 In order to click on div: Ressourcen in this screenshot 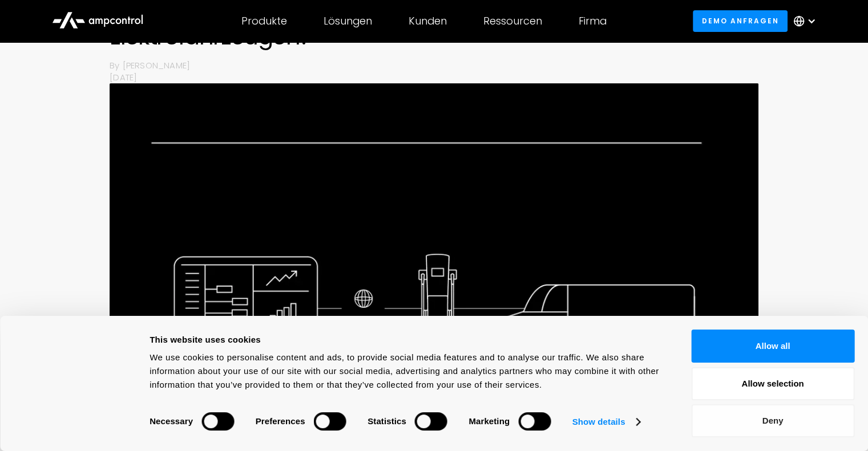, I will do `click(512, 21)`.